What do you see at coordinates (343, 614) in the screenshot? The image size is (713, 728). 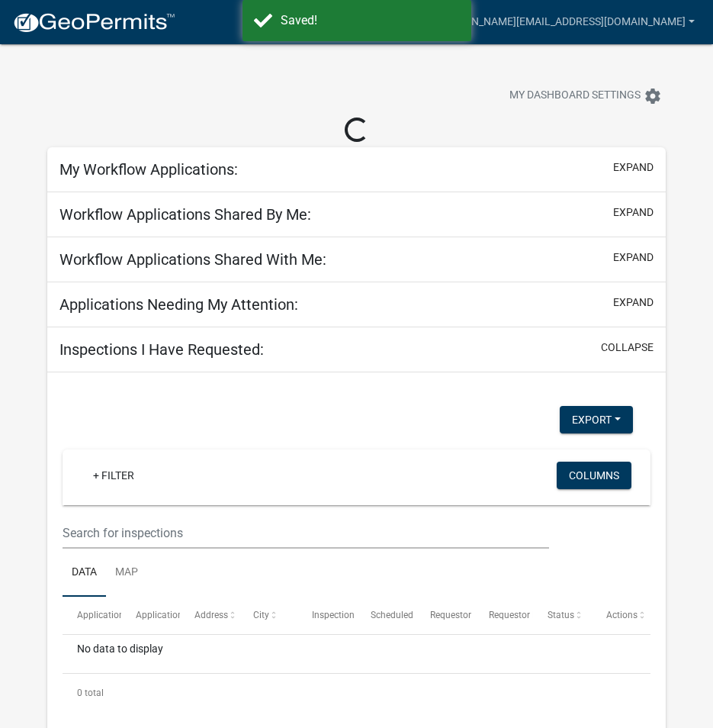 I see `span: Inspection Type` at bounding box center [343, 614].